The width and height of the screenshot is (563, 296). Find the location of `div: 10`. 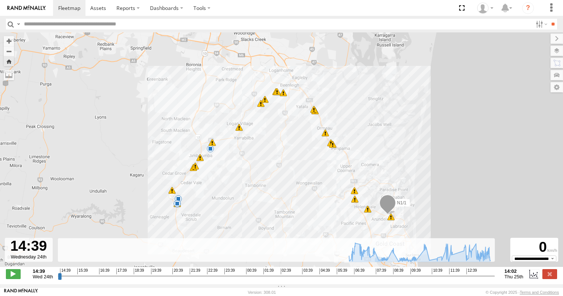

div: 10 is located at coordinates (212, 143).